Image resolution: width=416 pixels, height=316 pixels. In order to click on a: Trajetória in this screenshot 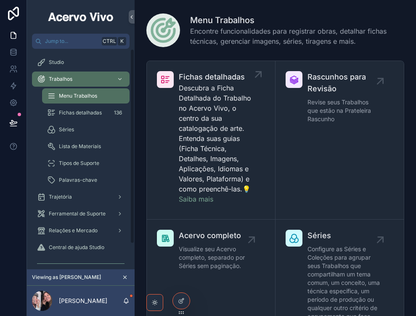, I will do `click(81, 197)`.